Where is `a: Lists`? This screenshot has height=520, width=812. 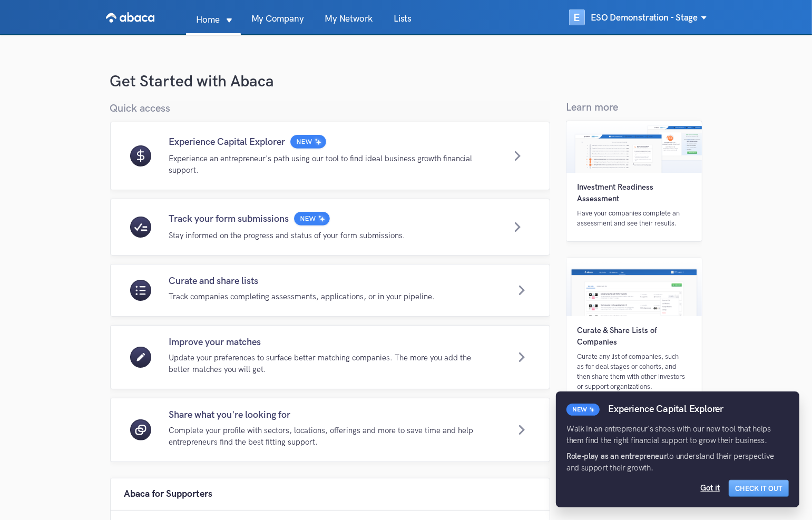
a: Lists is located at coordinates (402, 24).